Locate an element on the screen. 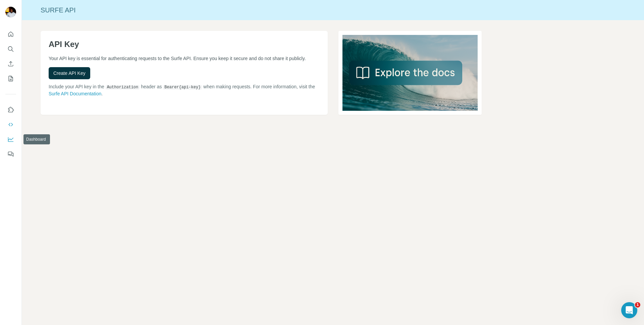 The image size is (644, 325). button: Search is located at coordinates (11, 49).